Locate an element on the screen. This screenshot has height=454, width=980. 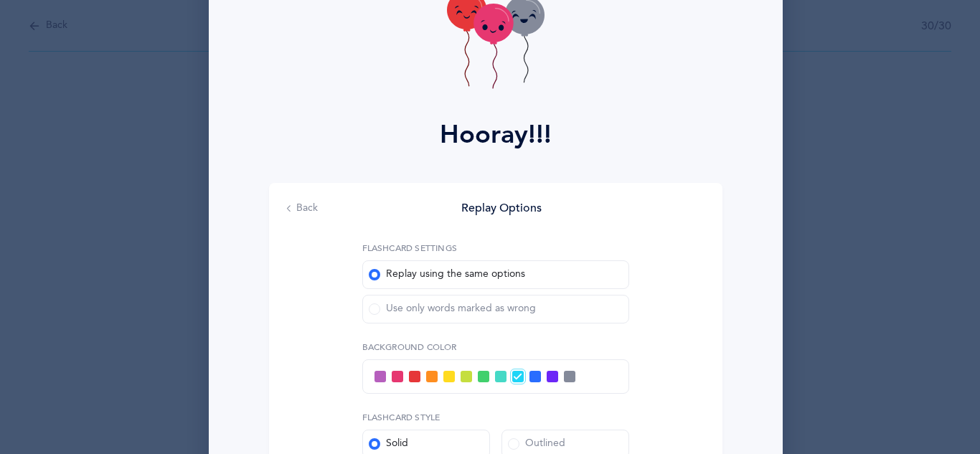
div: Solid is located at coordinates (388, 444).